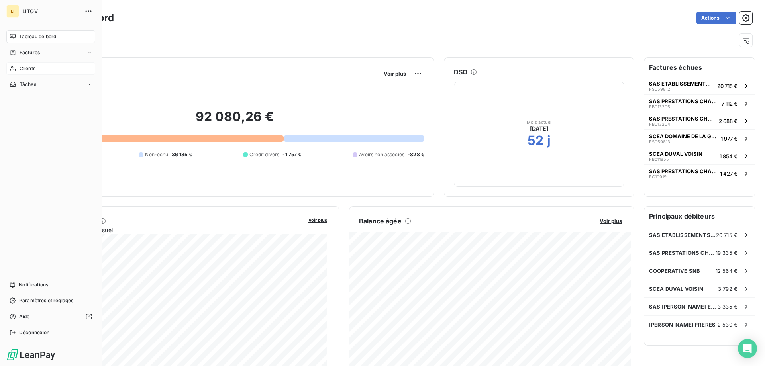 The height and width of the screenshot is (366, 765). Describe the element at coordinates (659, 107) in the screenshot. I see `span: FB013205` at that location.